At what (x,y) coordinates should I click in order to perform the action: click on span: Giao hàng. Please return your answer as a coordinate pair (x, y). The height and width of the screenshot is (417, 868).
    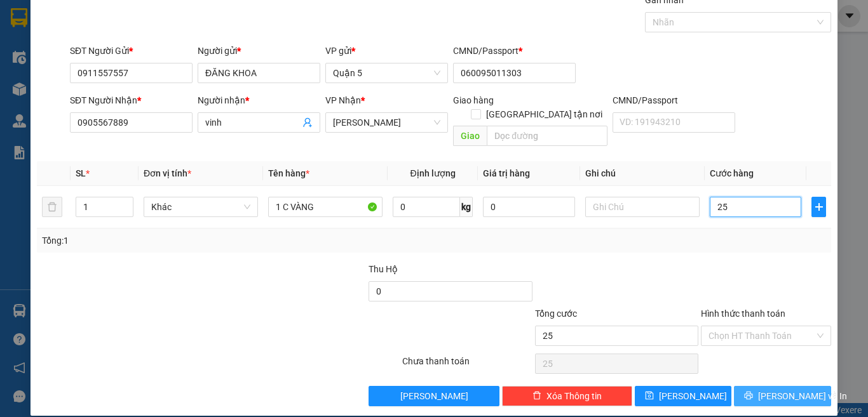
    Looking at the image, I should click on (473, 100).